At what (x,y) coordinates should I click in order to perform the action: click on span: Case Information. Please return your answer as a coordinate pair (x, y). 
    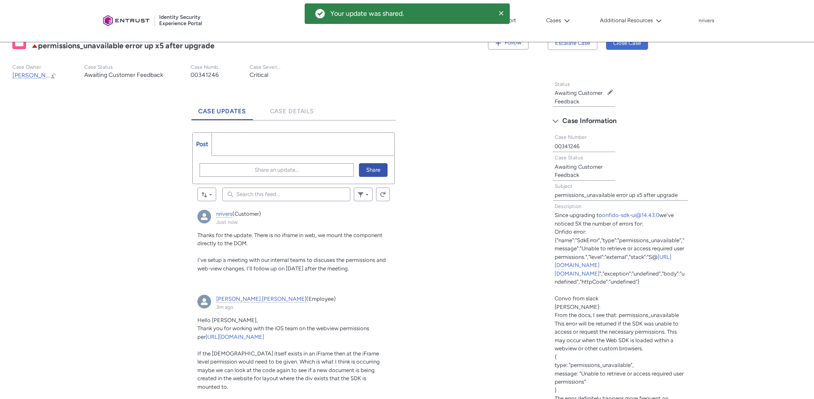
    Looking at the image, I should click on (589, 121).